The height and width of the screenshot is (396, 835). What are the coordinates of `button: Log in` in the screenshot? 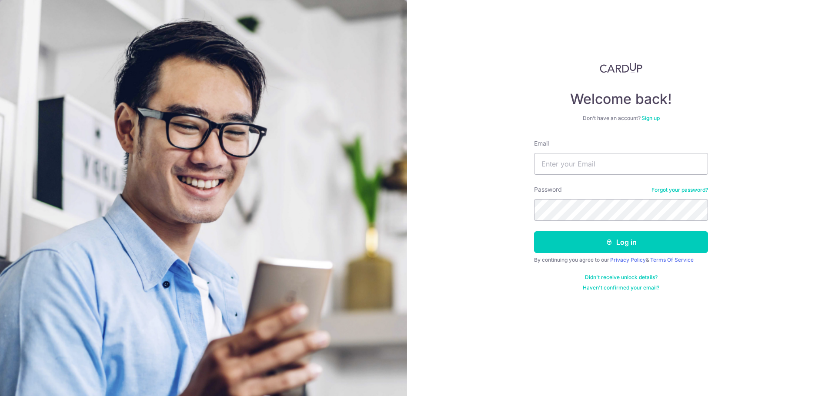 It's located at (621, 242).